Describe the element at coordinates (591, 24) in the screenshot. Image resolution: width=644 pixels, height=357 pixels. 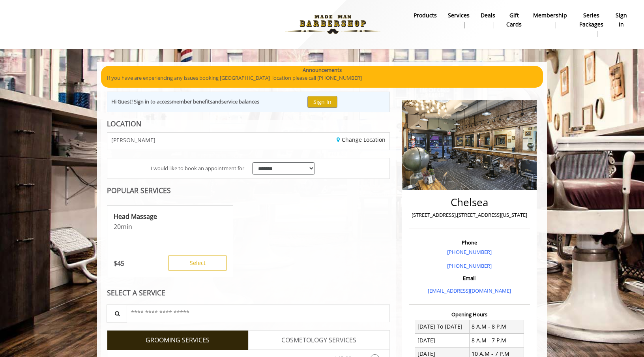
I see `a: Series packagesSeries packages` at that location.